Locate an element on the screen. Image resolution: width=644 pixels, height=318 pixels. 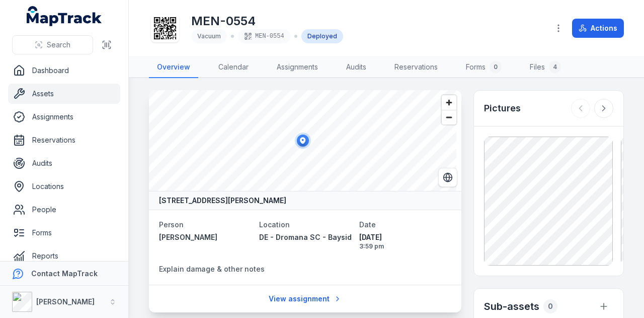
span: Date is located at coordinates (367, 224).